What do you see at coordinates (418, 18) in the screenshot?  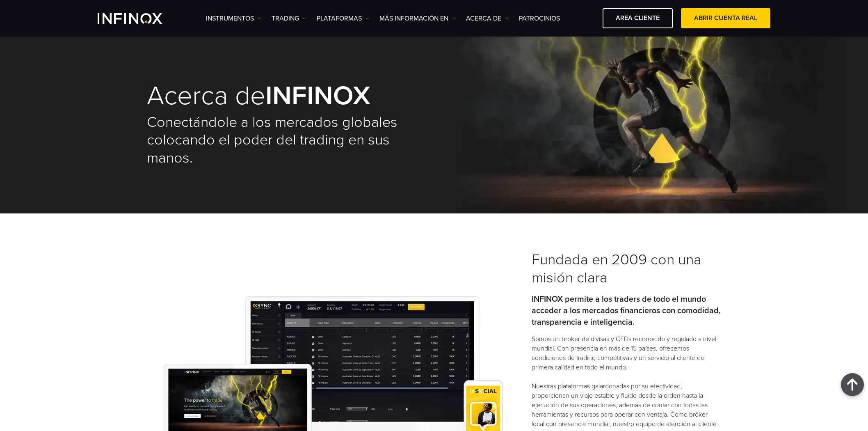 I see `a: Más información en` at bounding box center [418, 18].